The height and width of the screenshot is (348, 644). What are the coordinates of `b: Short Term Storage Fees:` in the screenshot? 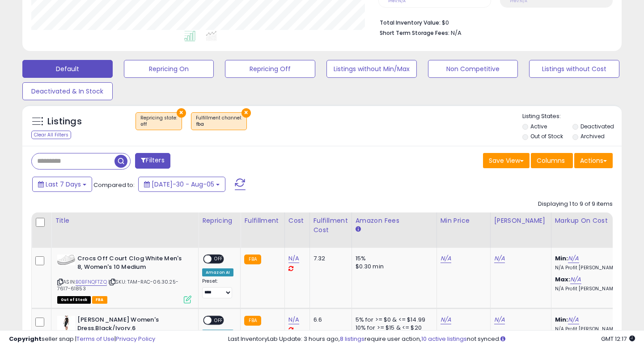 It's located at (415, 32).